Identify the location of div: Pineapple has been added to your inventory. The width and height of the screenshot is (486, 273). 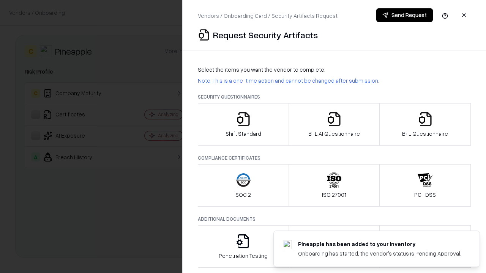
(380, 244).